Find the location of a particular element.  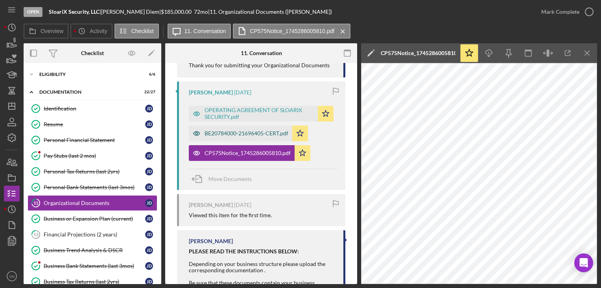

tspan: 13 is located at coordinates (36, 234).